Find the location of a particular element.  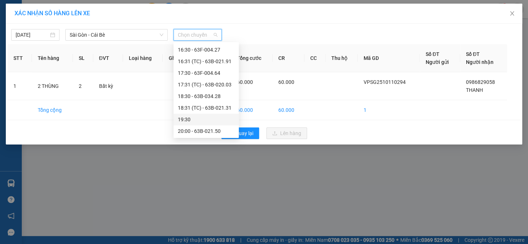

div: 16:31 (TC) - 63B-021.91 is located at coordinates (206, 61).